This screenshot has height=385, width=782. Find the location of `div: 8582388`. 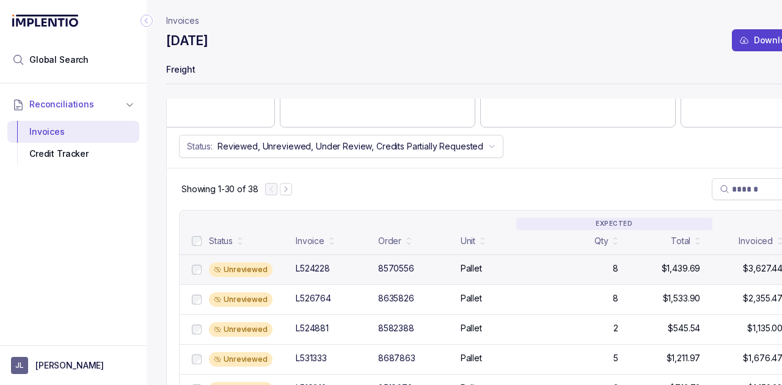

div: 8582388 is located at coordinates (396, 329).